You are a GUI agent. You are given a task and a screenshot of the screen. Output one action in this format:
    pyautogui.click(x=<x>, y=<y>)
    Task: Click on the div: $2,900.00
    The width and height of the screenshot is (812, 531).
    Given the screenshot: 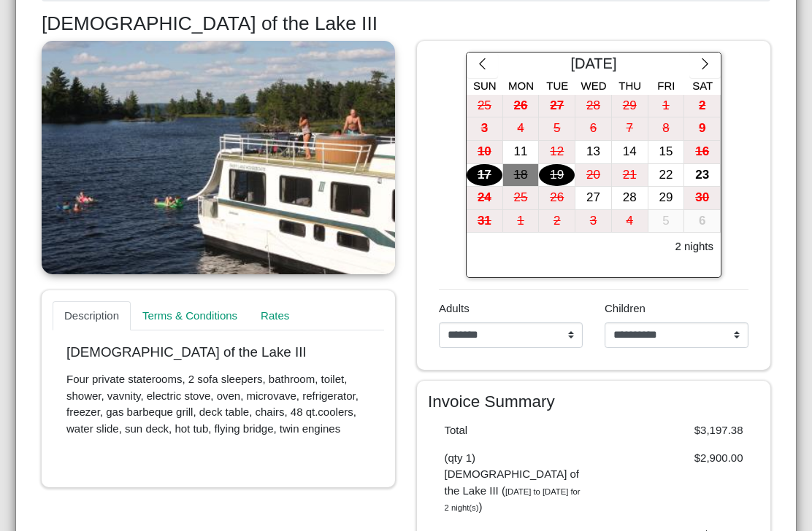 What is the action you would take?
    pyautogui.click(x=674, y=483)
    